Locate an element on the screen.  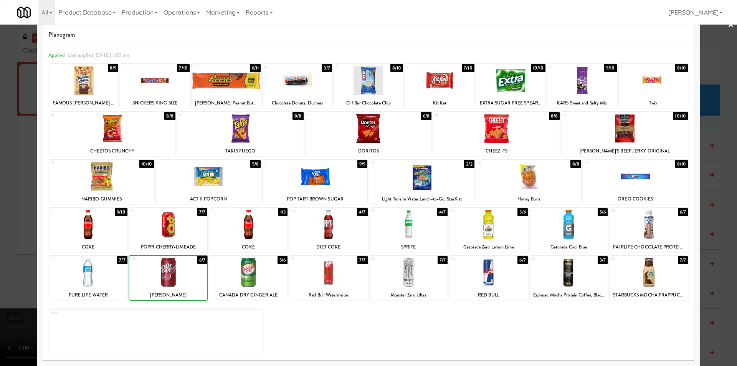
div: 297/7PURE LIFE WATER is located at coordinates (88, 277).